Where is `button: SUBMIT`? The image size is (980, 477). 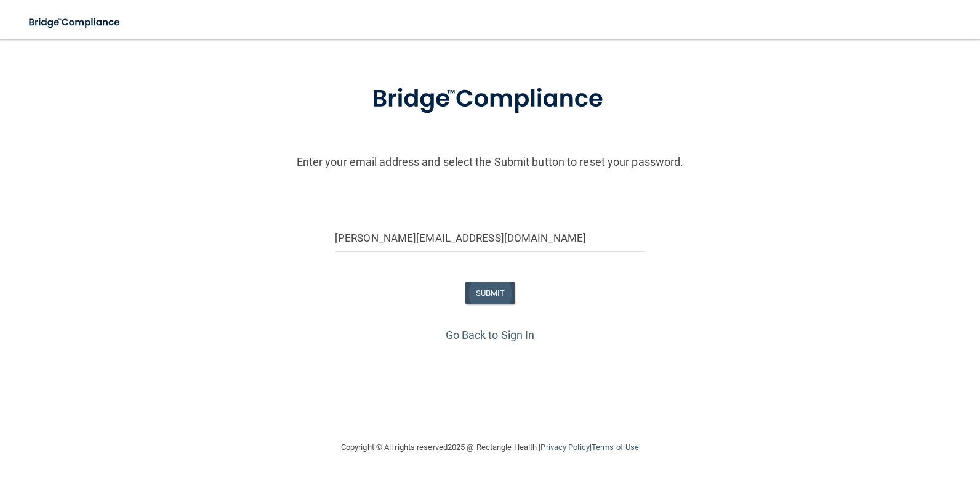 button: SUBMIT is located at coordinates (490, 292).